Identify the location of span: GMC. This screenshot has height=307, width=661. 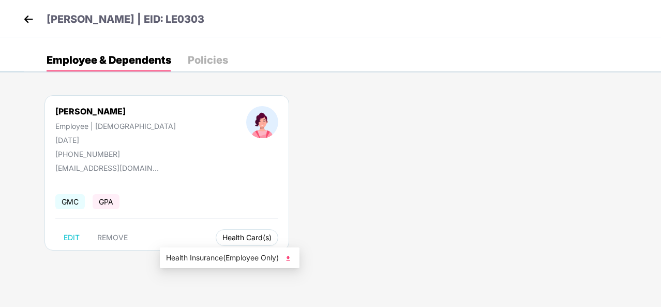
(70, 201).